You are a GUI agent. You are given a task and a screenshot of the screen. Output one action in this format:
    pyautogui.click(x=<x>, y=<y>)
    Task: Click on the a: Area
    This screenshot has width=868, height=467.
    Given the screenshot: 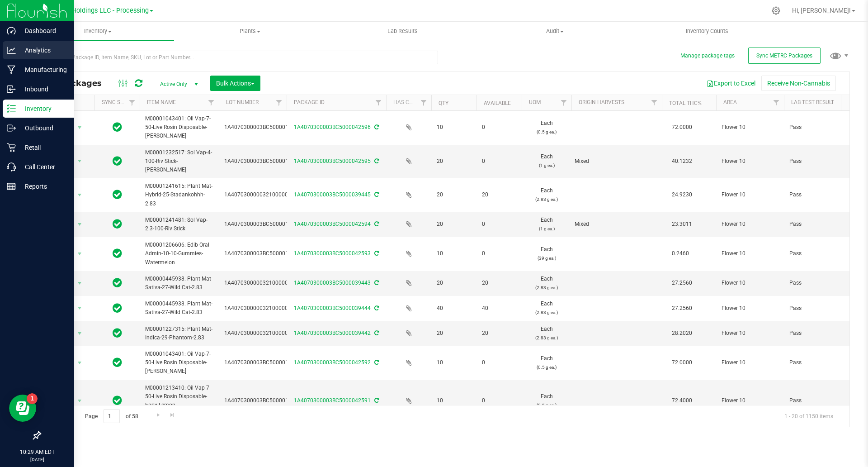 What is the action you would take?
    pyautogui.click(x=730, y=102)
    